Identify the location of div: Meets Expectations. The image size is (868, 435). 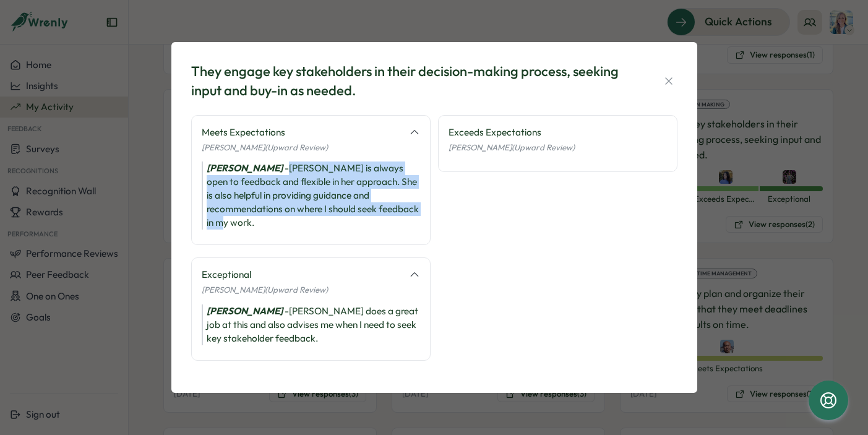
(301, 132).